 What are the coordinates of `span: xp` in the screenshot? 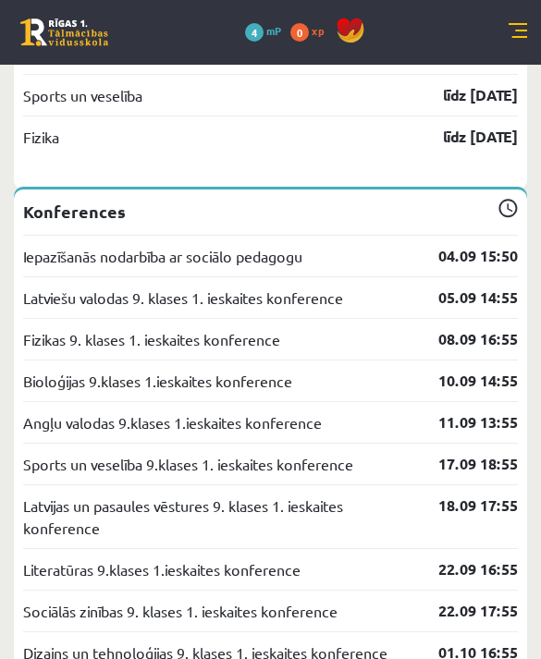 It's located at (317, 30).